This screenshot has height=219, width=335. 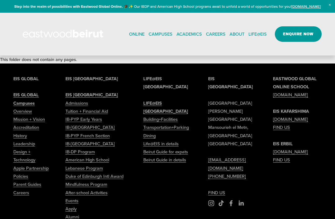 What do you see at coordinates (257, 34) in the screenshot?
I see `span: LIFE@EIS` at bounding box center [257, 34].